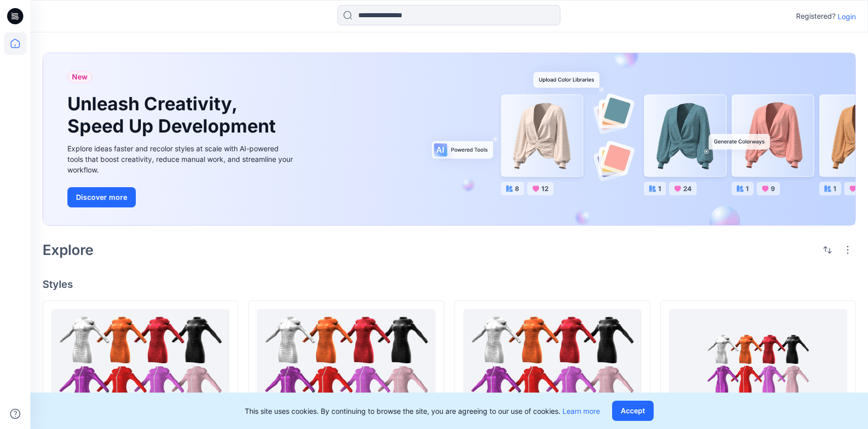 This screenshot has height=429, width=868. What do you see at coordinates (422, 411) in the screenshot?
I see `p: This site uses cookies. By continuing to browse the site, you are agreeing to our use of cookies.` at bounding box center [422, 411].